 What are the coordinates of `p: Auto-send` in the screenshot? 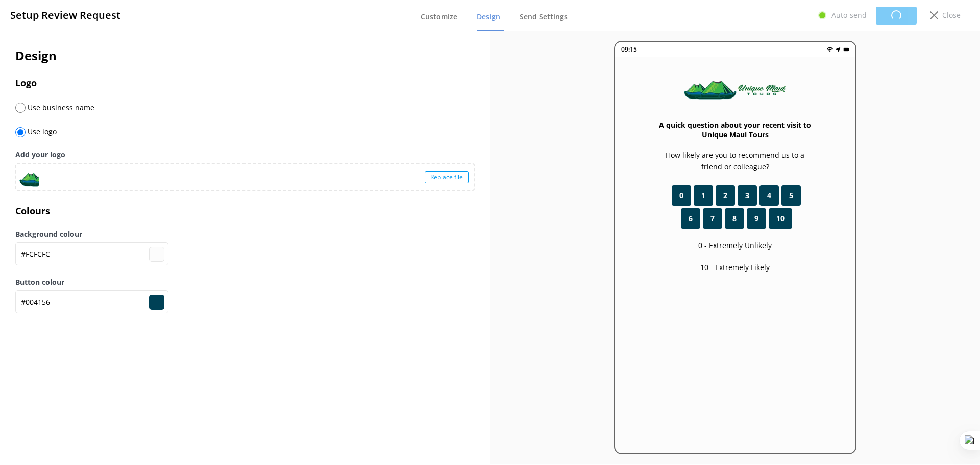 It's located at (849, 15).